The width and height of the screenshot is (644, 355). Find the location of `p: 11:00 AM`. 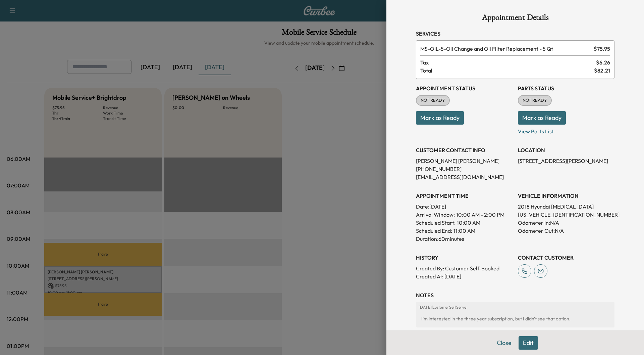

p: 11:00 AM is located at coordinates (464, 230).